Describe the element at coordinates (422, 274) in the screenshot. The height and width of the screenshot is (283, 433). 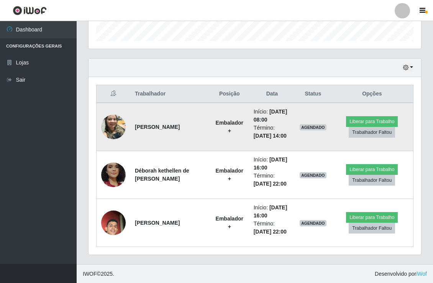
I see `a: iWof` at that location.